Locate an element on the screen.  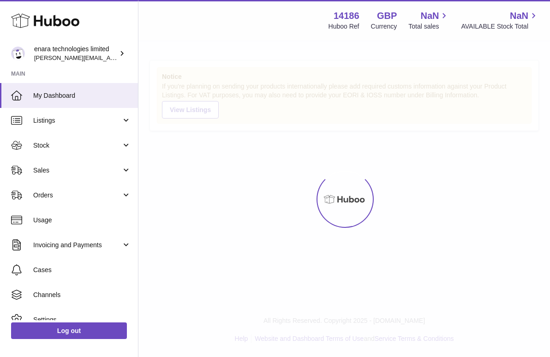
img: Dee@enara.co is located at coordinates (18, 54).